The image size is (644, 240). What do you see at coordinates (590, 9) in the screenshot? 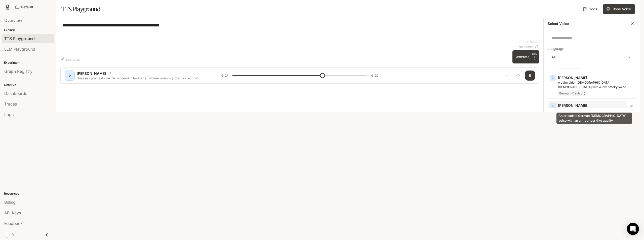
I see `a: Docs` at bounding box center [590, 9].